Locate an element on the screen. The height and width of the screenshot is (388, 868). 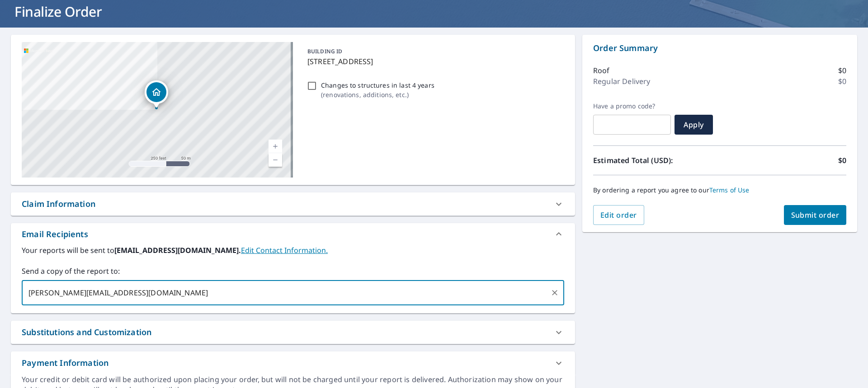
p: Changes to structures in last 4 years is located at coordinates (377, 85).